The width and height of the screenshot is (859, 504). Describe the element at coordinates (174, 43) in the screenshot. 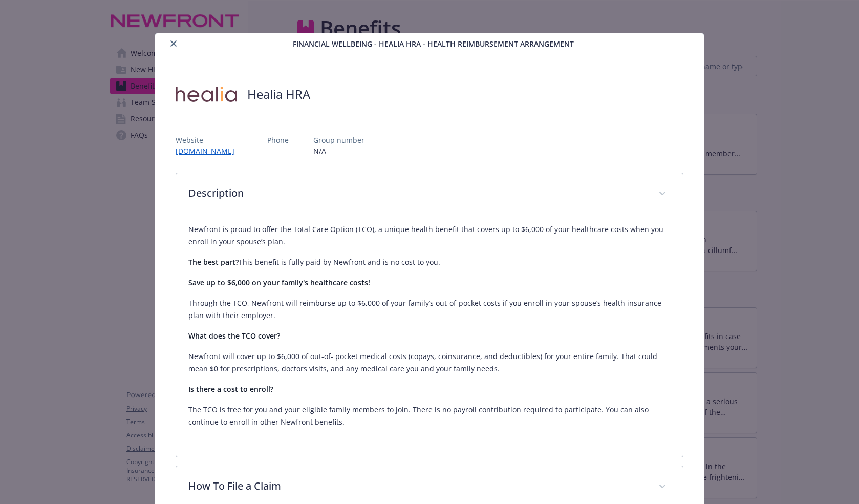

I see `button: close` at that location.